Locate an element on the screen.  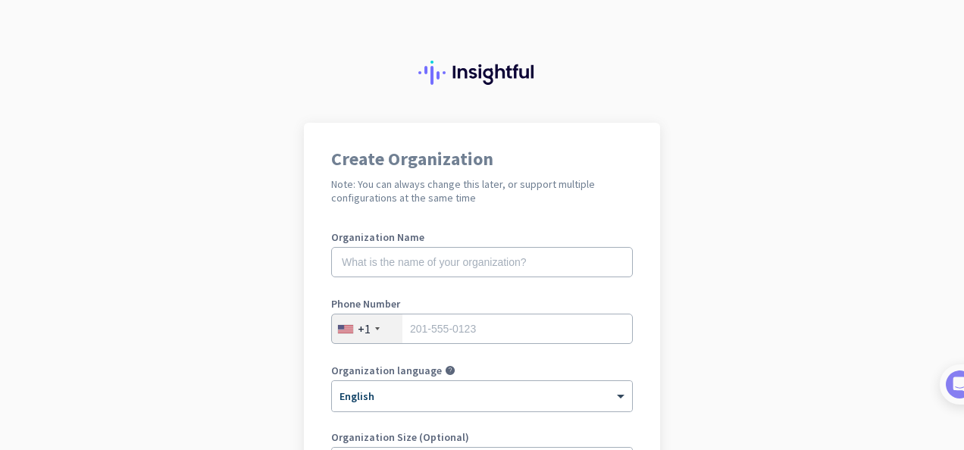
div: +1 is located at coordinates (364, 329).